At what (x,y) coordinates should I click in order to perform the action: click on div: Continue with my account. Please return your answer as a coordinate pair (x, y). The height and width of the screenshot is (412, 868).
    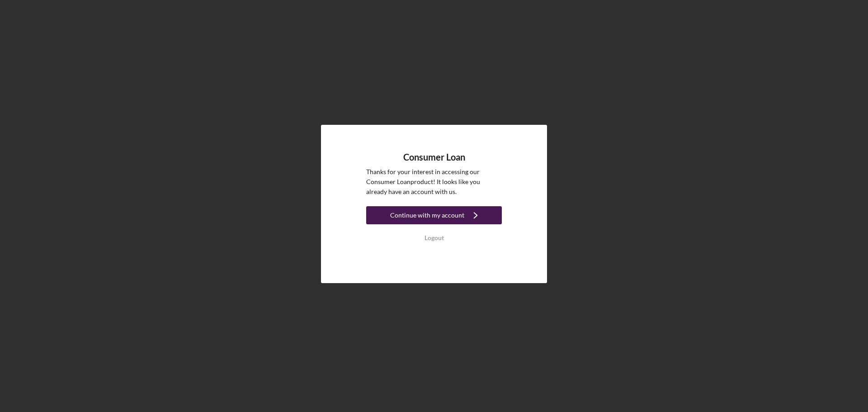
    Looking at the image, I should click on (427, 215).